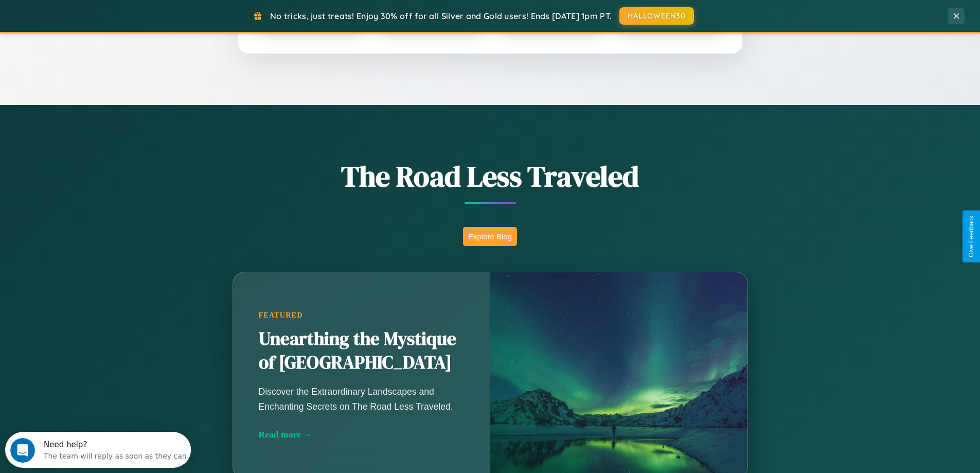 The height and width of the screenshot is (473, 980). Describe the element at coordinates (971, 236) in the screenshot. I see `div: Give Feedback` at that location.